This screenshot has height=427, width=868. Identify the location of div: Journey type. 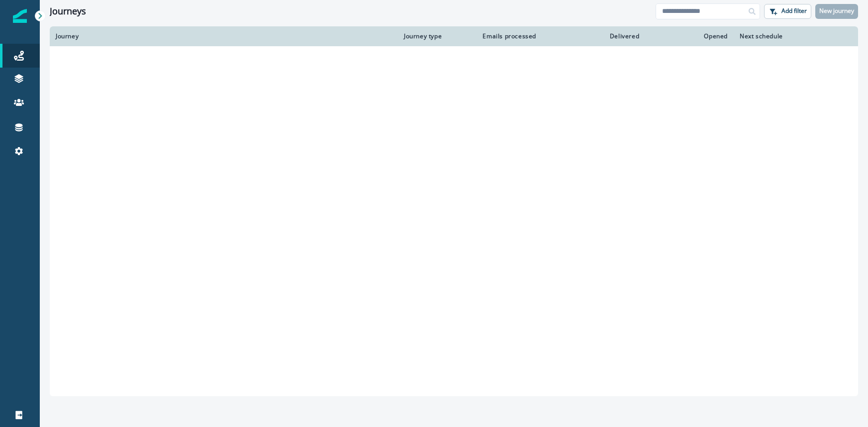
(435, 36).